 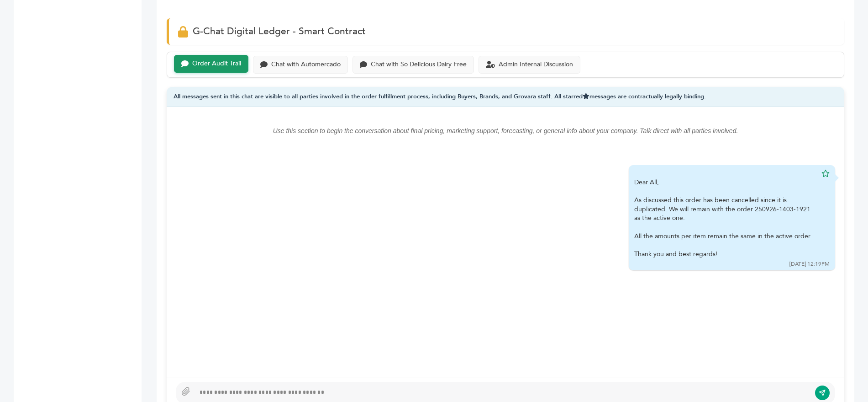 I want to click on div: Dear All,, so click(x=726, y=218).